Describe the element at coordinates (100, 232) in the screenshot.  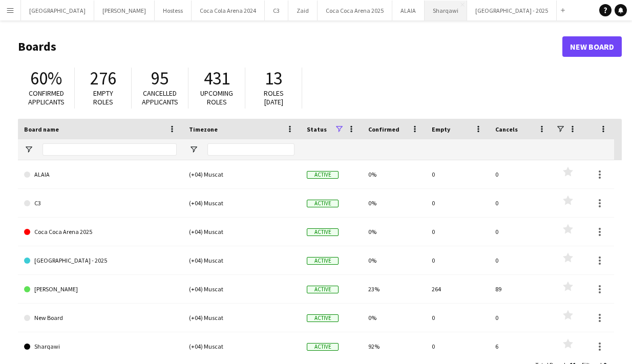
I see `a: Coca Coca Arena 2025` at that location.